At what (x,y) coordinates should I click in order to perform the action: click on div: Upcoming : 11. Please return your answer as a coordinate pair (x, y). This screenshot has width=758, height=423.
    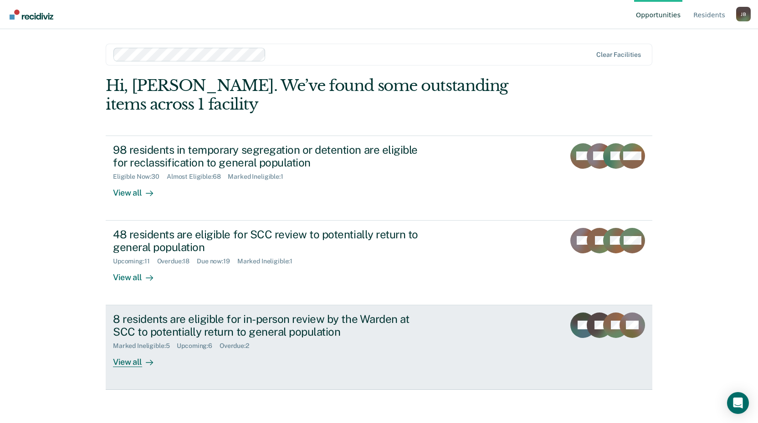
    Looking at the image, I should click on (135, 261).